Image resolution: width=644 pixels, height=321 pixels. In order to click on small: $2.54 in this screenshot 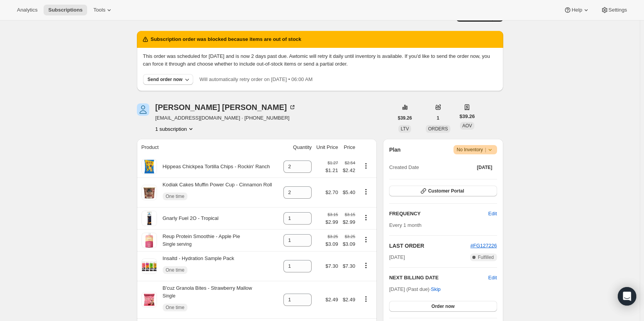, I will do `click(350, 163)`.